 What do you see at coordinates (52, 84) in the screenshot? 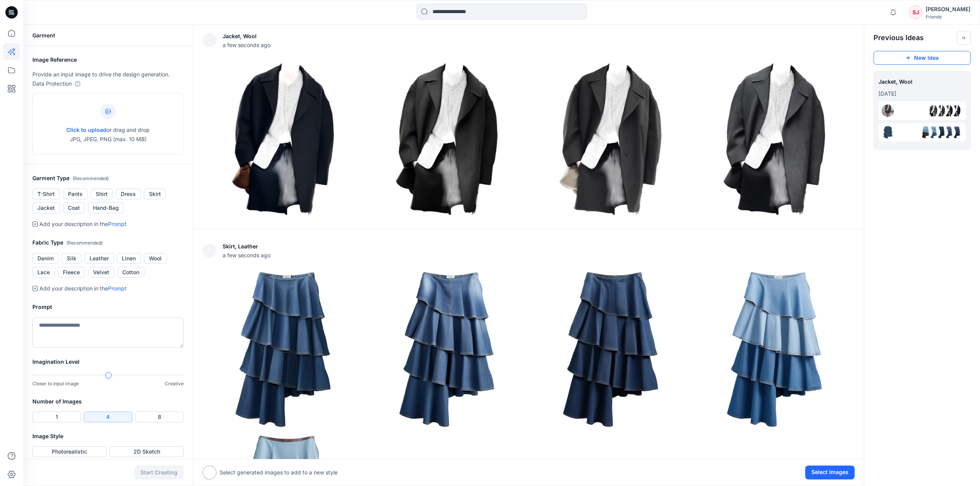
I see `p: Data Protection` at bounding box center [52, 84].